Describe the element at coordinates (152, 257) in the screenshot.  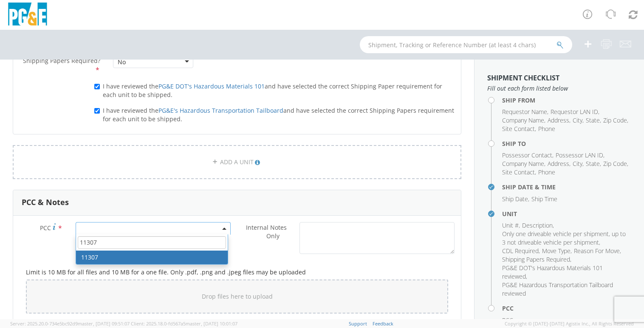
I see `li: 11307` at that location.